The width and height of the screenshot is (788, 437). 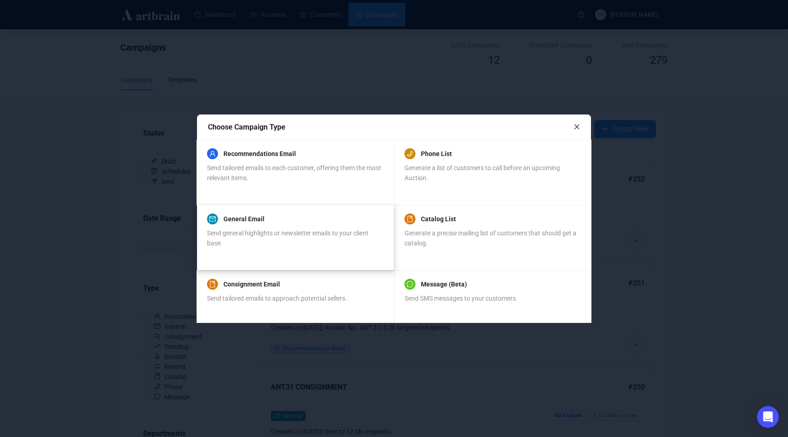 What do you see at coordinates (577, 127) in the screenshot?
I see `span: close` at bounding box center [577, 127].